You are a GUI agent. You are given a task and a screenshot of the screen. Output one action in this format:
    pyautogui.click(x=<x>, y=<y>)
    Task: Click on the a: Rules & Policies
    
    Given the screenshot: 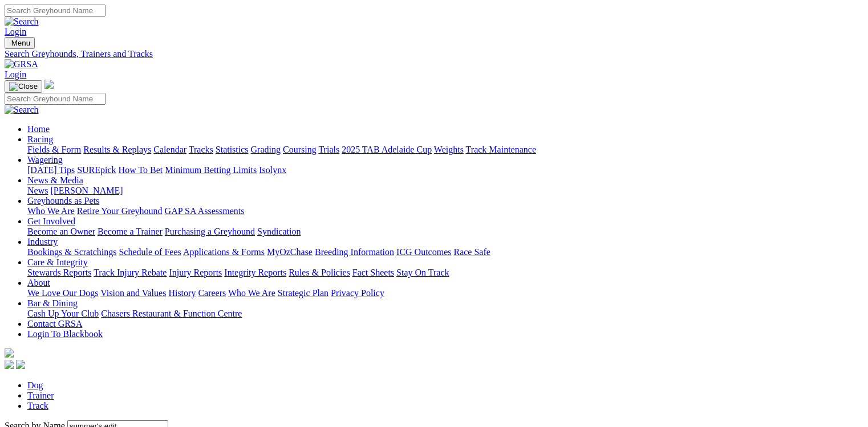 What is the action you would take?
    pyautogui.click(x=319, y=272)
    